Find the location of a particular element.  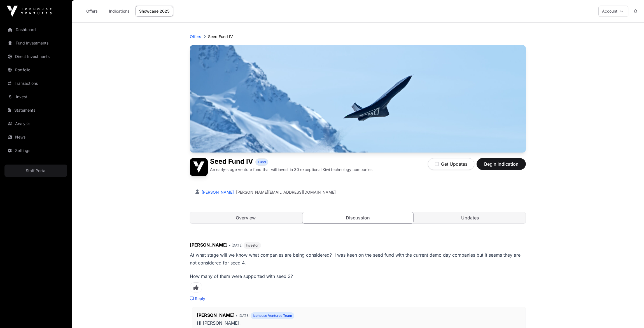

a: Reply is located at coordinates (198, 299).